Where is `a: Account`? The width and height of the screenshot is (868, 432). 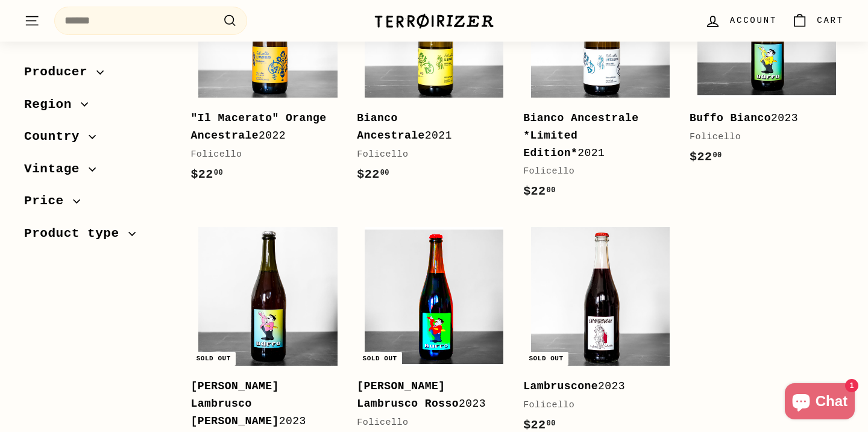
a: Account is located at coordinates (741, 20).